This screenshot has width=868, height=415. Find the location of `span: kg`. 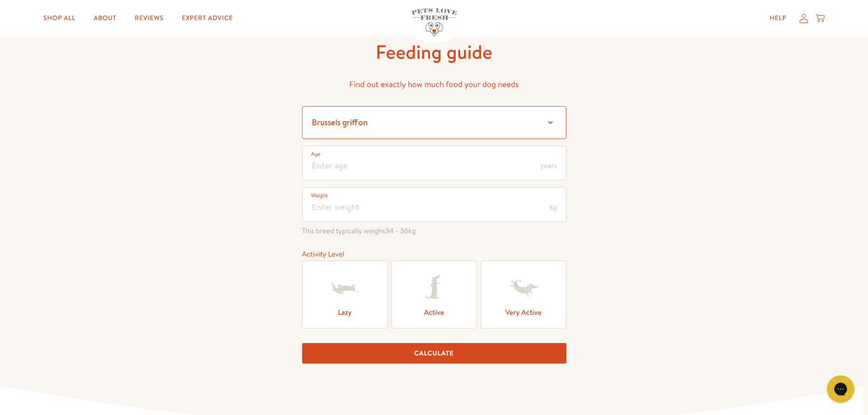

span: kg is located at coordinates (553, 207).